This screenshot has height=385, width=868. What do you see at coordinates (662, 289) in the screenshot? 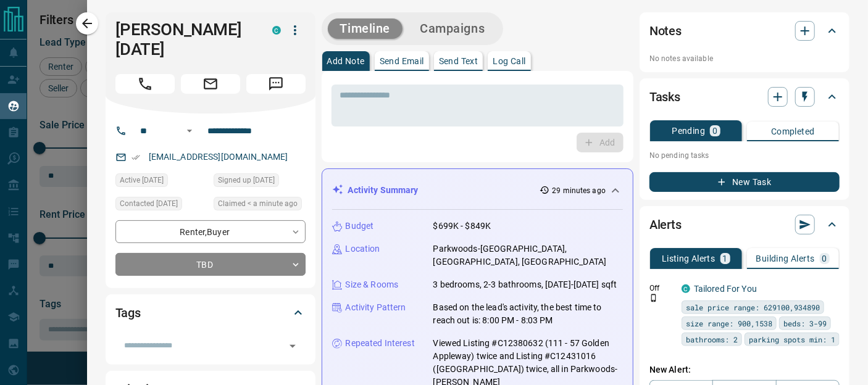
I see `p: Off` at bounding box center [662, 289].